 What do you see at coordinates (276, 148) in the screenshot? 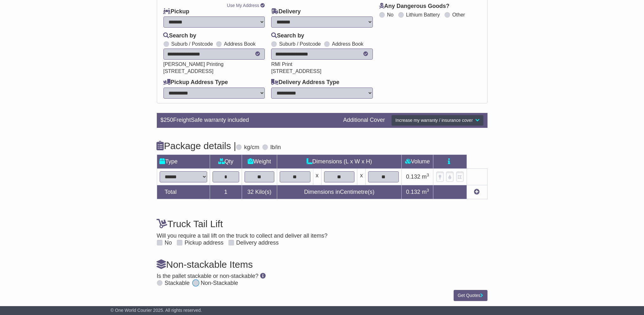
I see `label: lb/in` at bounding box center [276, 148].